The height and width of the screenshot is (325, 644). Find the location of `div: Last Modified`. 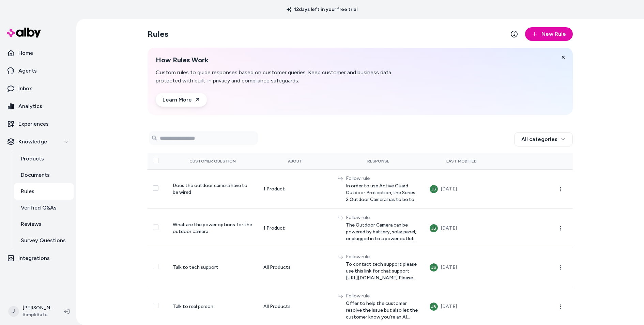

div: Last Modified is located at coordinates (461, 161).